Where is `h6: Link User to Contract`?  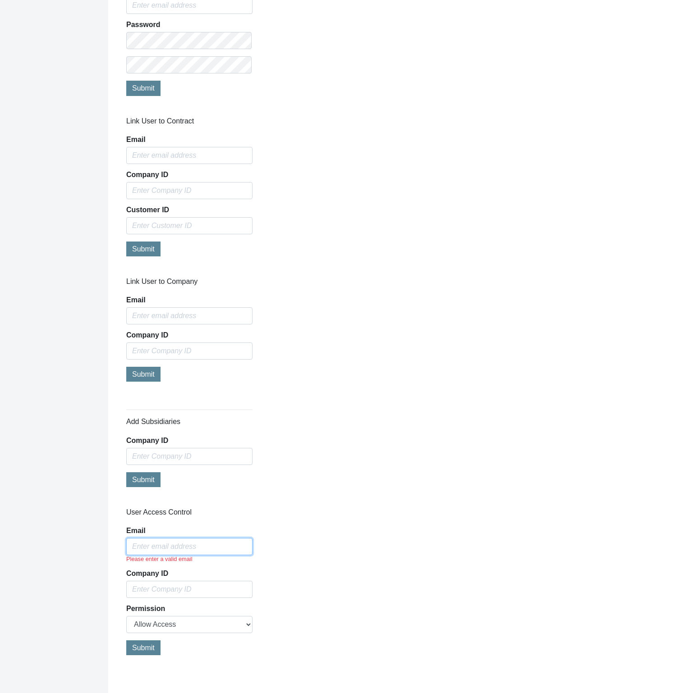 h6: Link User to Contract is located at coordinates (189, 121).